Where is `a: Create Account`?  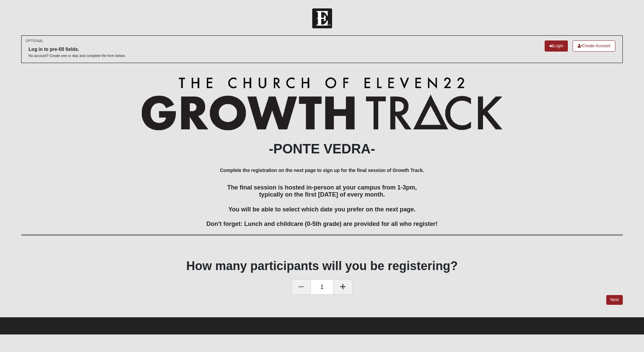 a: Create Account is located at coordinates (594, 46).